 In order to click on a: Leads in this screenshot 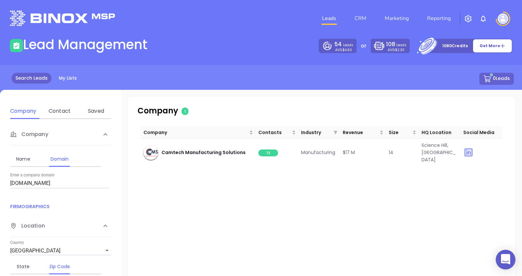, I will do `click(329, 18)`.